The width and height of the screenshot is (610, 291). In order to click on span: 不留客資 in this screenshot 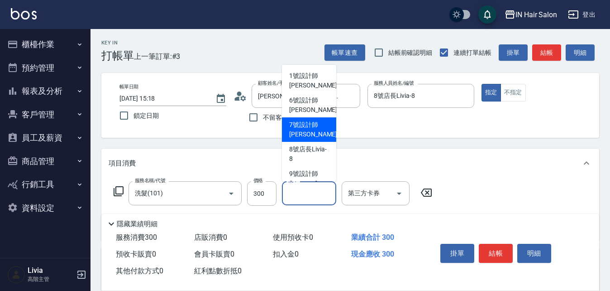, I will do `click(276, 117)`.